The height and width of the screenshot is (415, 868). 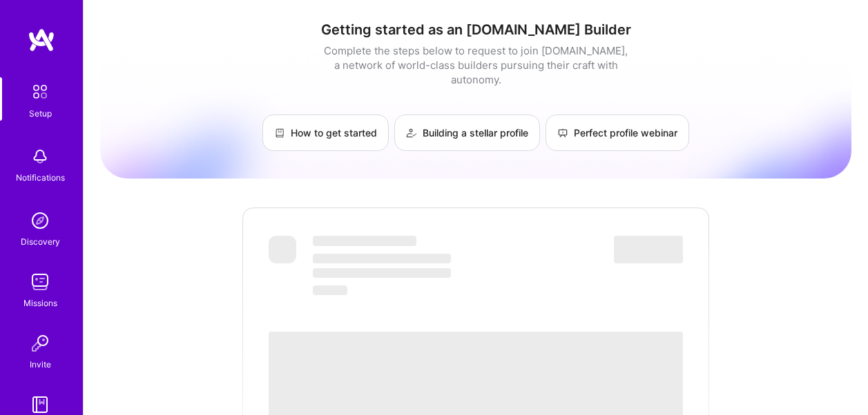 I want to click on div: Discovery, so click(x=40, y=241).